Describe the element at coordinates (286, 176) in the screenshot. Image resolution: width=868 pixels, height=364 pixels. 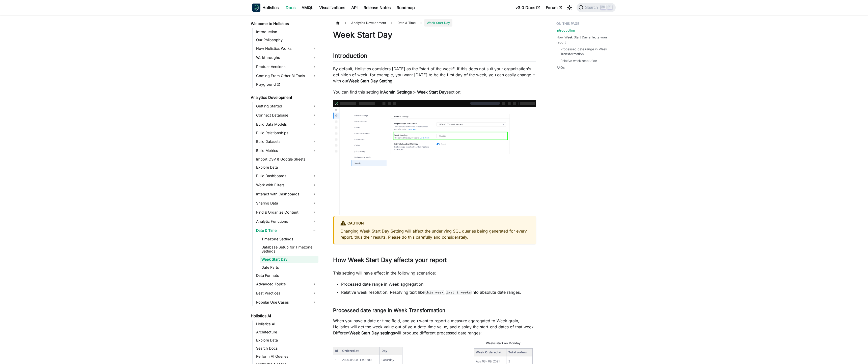
I see `a: Build Dashboards` at that location.